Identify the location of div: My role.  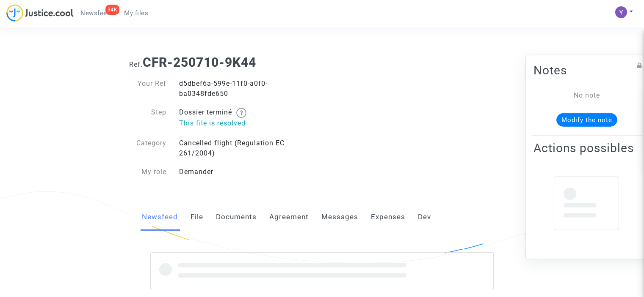
(147, 172).